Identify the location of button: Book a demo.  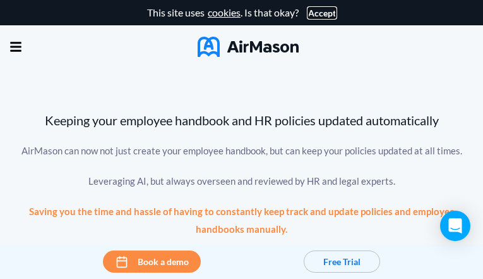
(152, 261).